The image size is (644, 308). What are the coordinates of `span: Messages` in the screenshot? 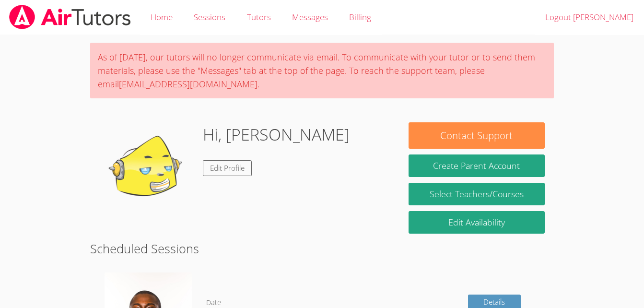 It's located at (310, 17).